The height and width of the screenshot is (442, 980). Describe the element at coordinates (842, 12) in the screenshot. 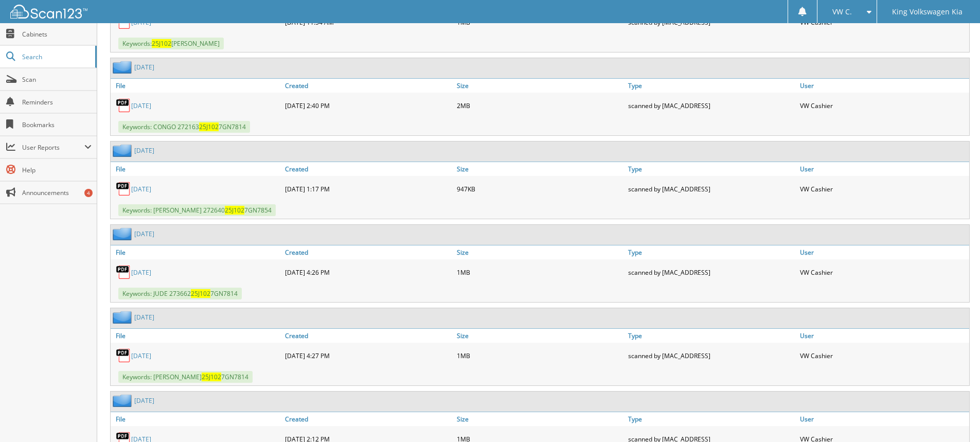

I see `span: VW C.` at that location.